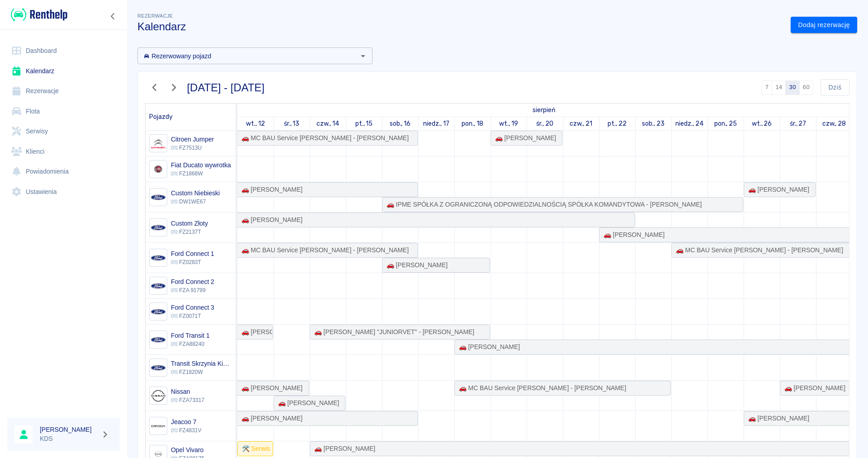 This screenshot has width=868, height=458. I want to click on button: Dziś, so click(835, 87).